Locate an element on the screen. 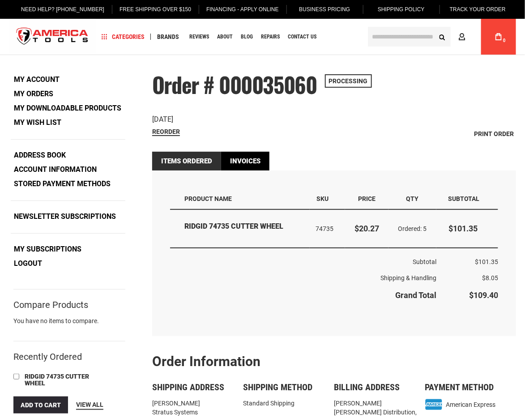 This screenshot has height=418, width=525. div: You have no items to compare. is located at coordinates (69, 325).